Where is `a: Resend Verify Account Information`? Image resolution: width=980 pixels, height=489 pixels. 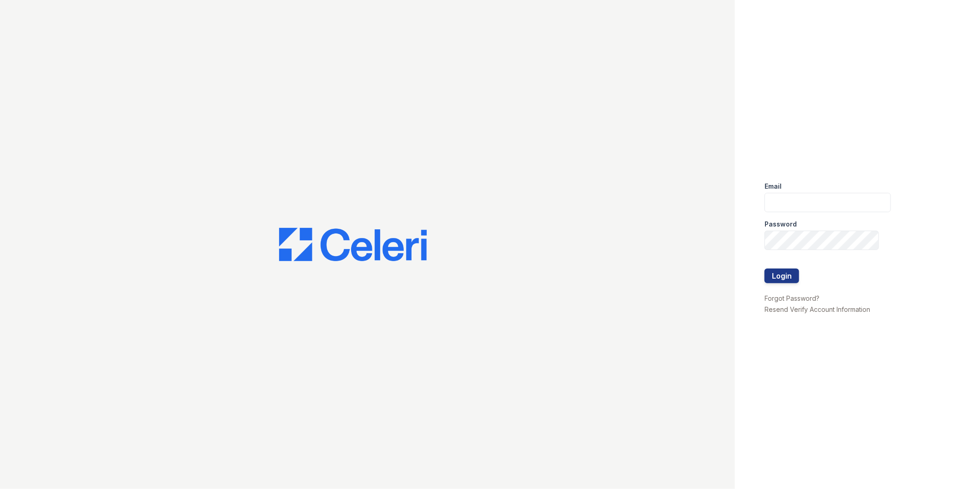
a: Resend Verify Account Information is located at coordinates (817, 309).